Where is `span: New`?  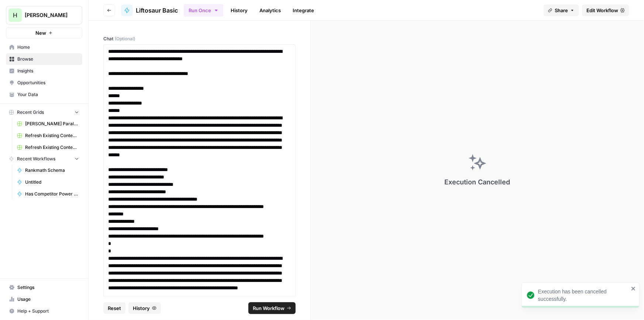
span: New is located at coordinates (41, 33).